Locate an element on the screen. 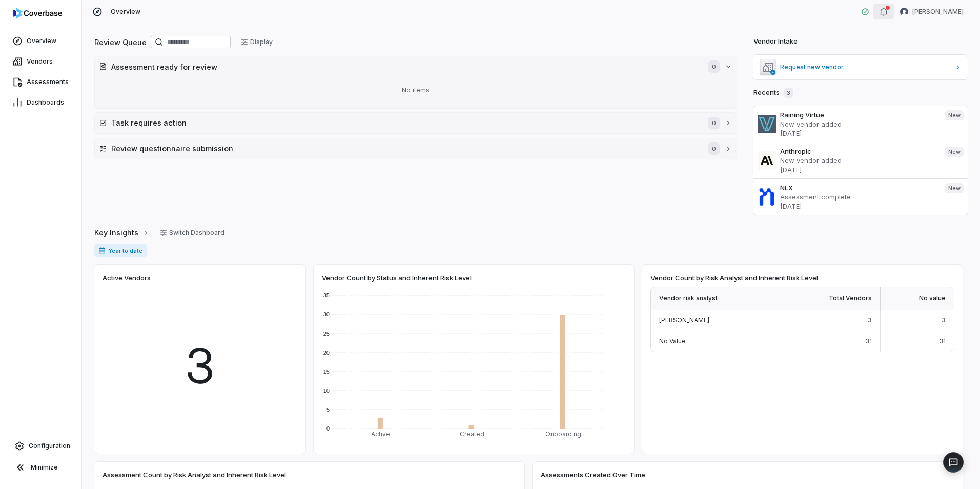 Image resolution: width=980 pixels, height=489 pixels. text: 20 is located at coordinates (327, 353).